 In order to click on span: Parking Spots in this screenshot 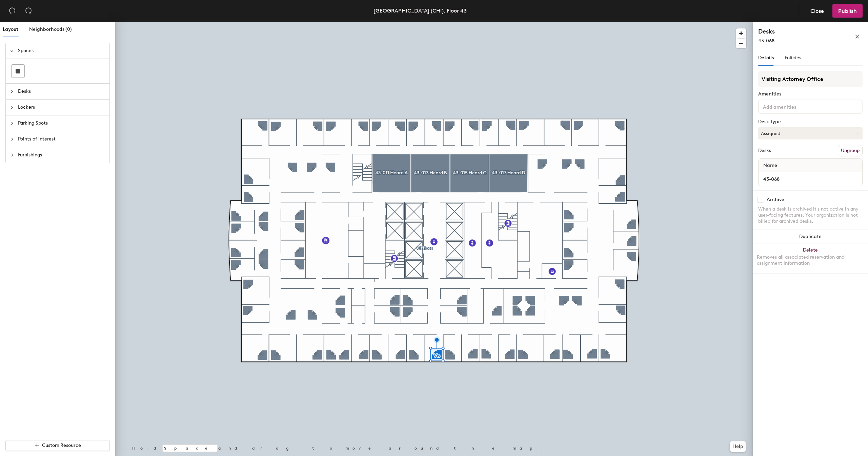, I will do `click(62, 123)`.